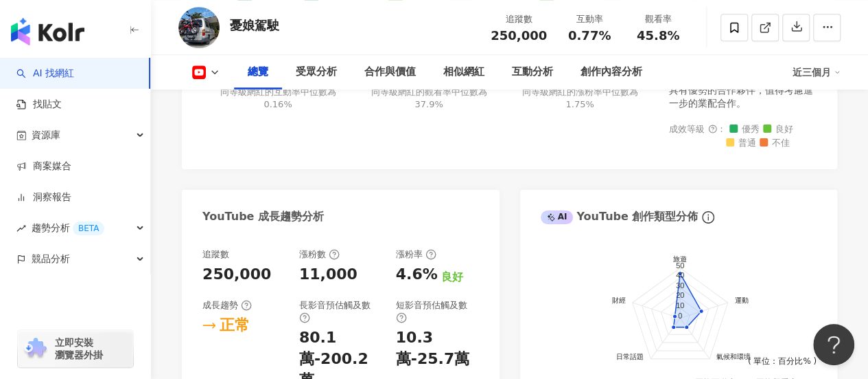  Describe the element at coordinates (428, 104) in the screenshot. I see `span: 37.9%` at that location.